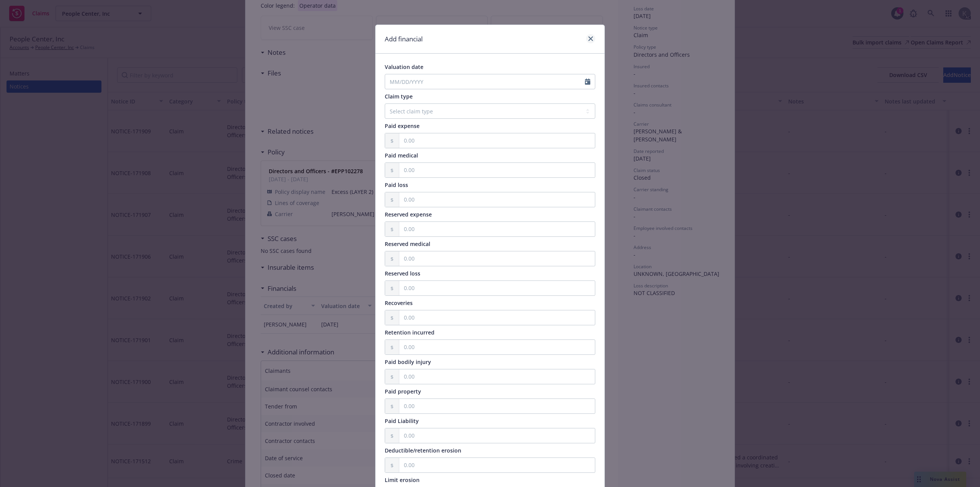  Describe the element at coordinates (485, 82) in the screenshot. I see `input: MM/DD/YYYY` at that location.